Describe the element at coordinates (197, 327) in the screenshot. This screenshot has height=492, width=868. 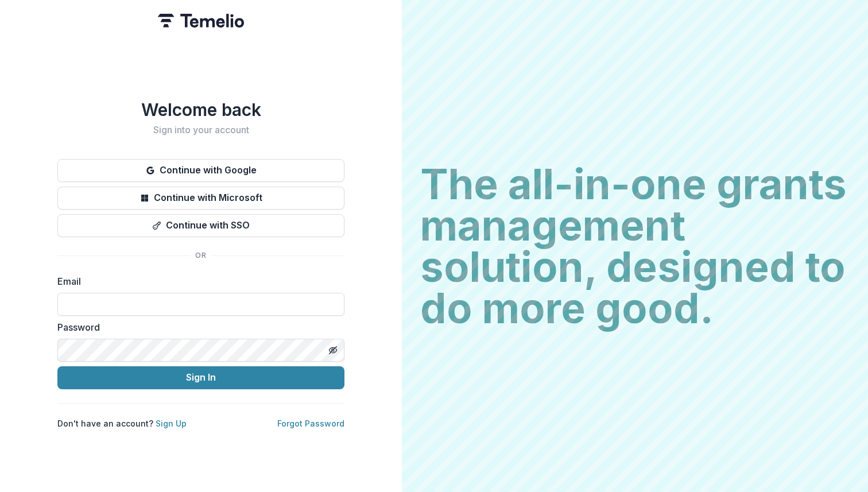
I see `label: Password` at that location.